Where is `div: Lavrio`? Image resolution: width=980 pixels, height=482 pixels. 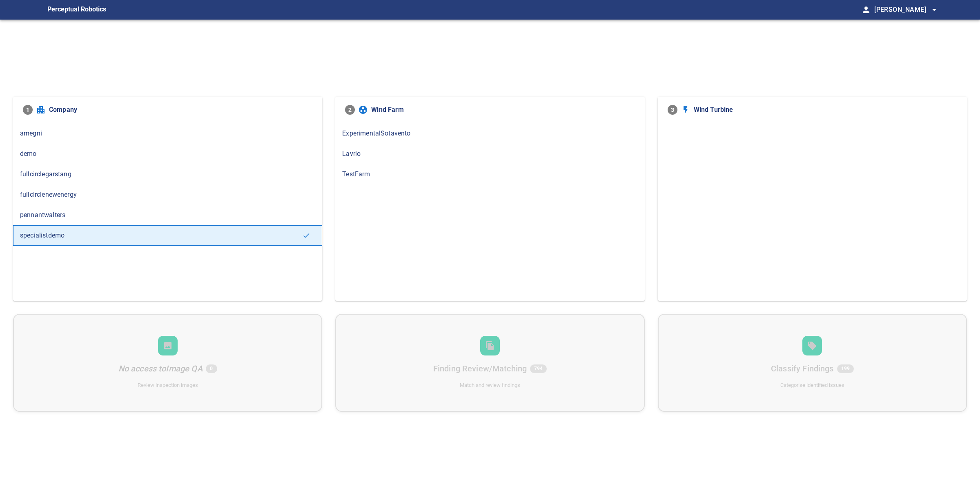 div: Lavrio is located at coordinates (490, 154).